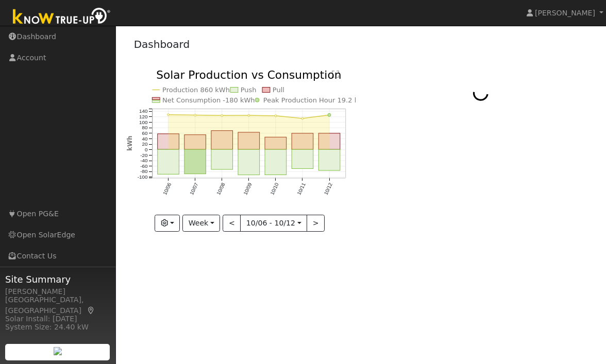  Describe the element at coordinates (91, 311) in the screenshot. I see `a: Map` at that location.